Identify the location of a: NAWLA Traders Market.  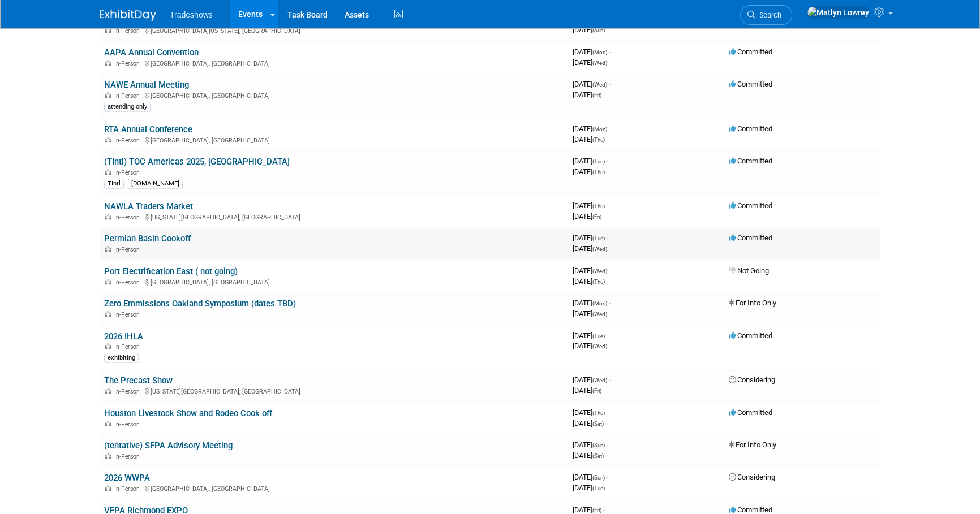
(148, 207).